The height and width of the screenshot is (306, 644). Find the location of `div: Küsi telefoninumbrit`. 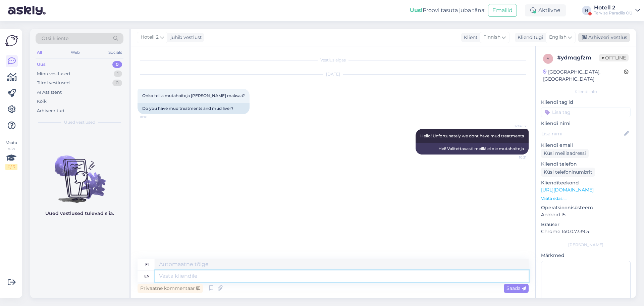

div: Küsi telefoninumbrit is located at coordinates (568, 172).